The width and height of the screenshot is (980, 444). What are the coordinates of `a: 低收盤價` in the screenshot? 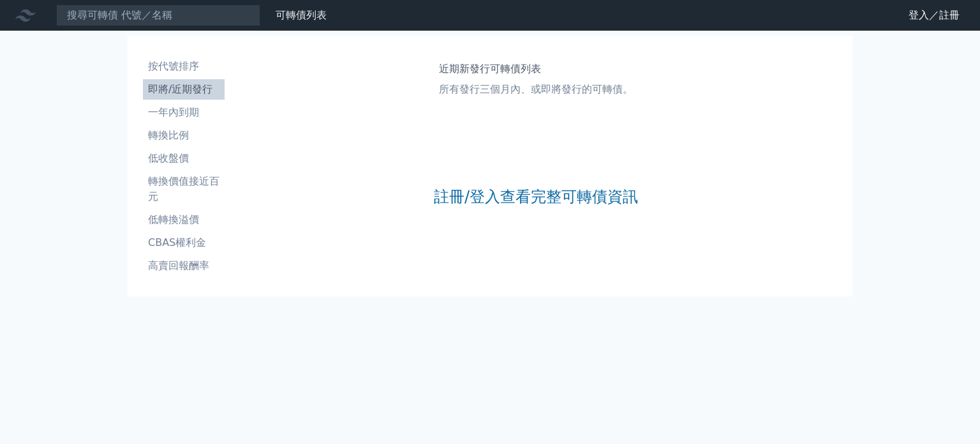 It's located at (184, 158).